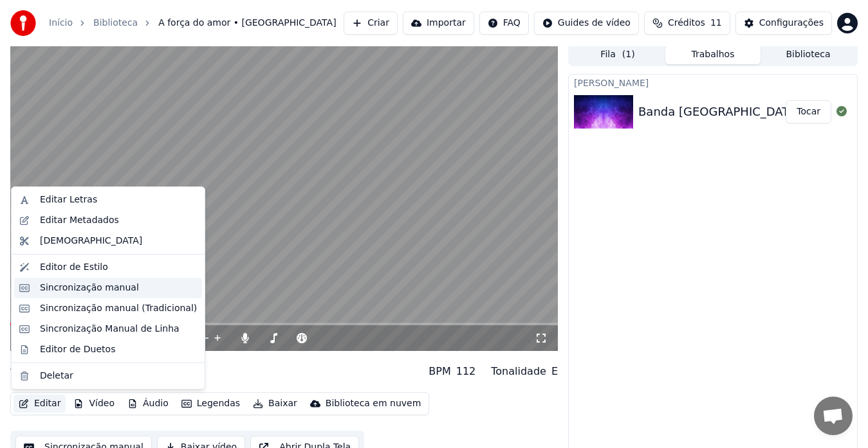 The width and height of the screenshot is (868, 448). Describe the element at coordinates (586, 23) in the screenshot. I see `button: Guides de vídeo` at that location.